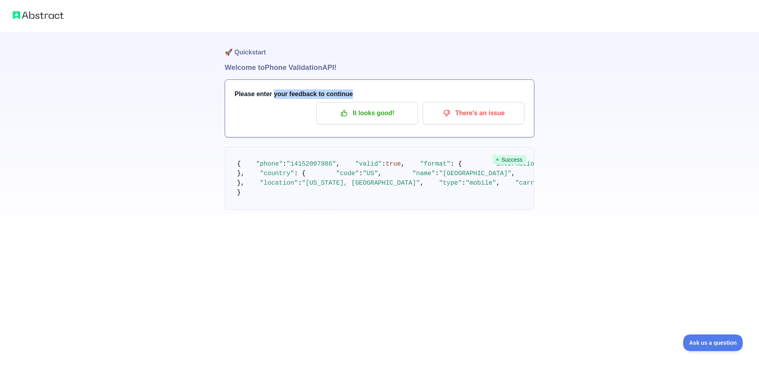  What do you see at coordinates (435, 164) in the screenshot?
I see `span: "format"` at bounding box center [435, 164].